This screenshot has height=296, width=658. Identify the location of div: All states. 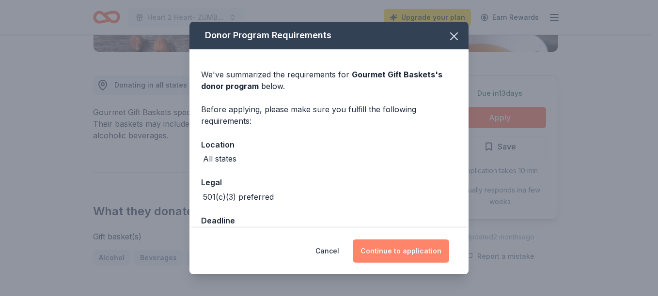
(219, 159).